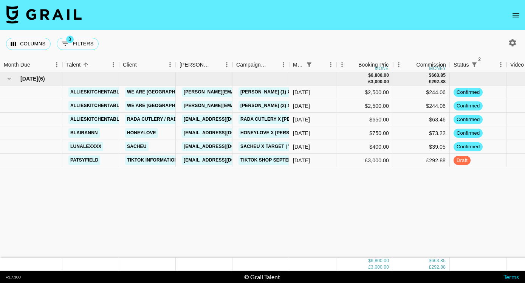 Image resolution: width=525 pixels, height=283 pixels. I want to click on div: 2 active filters, so click(475, 65).